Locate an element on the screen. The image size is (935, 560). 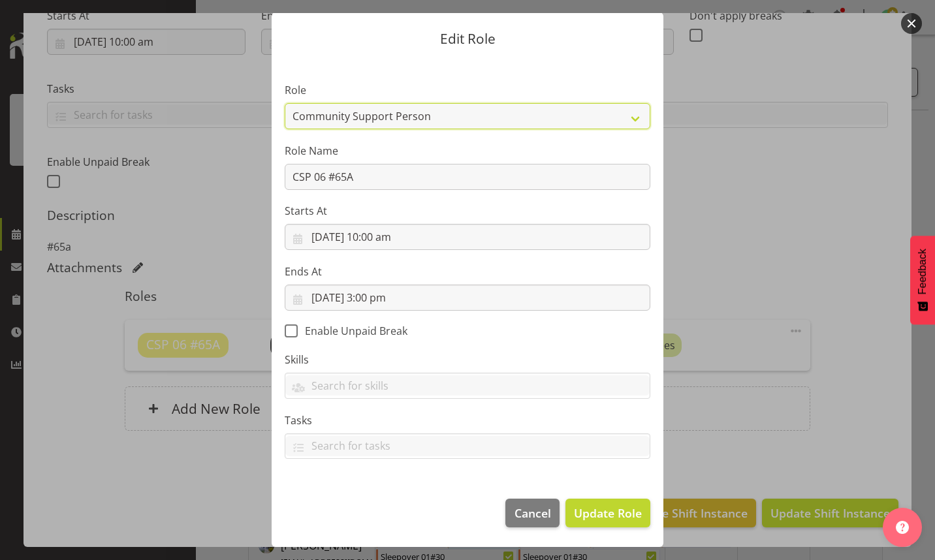
button: Update Role is located at coordinates (608, 513).